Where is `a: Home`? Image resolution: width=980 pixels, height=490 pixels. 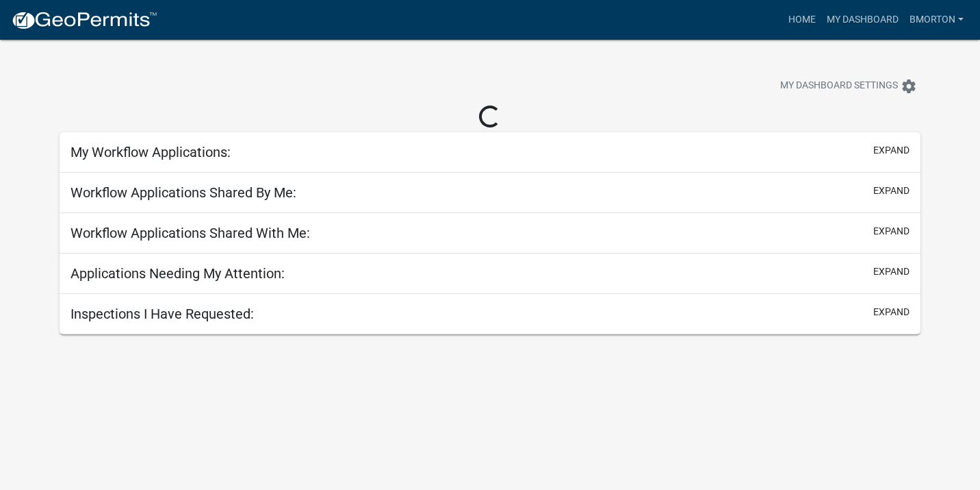 a: Home is located at coordinates (802, 20).